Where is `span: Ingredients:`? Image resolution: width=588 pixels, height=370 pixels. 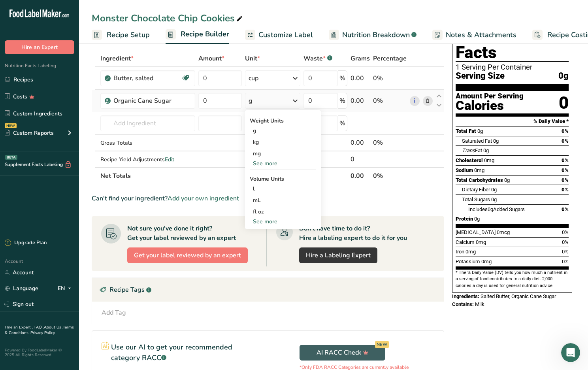
span: Ingredients: is located at coordinates (465, 296).